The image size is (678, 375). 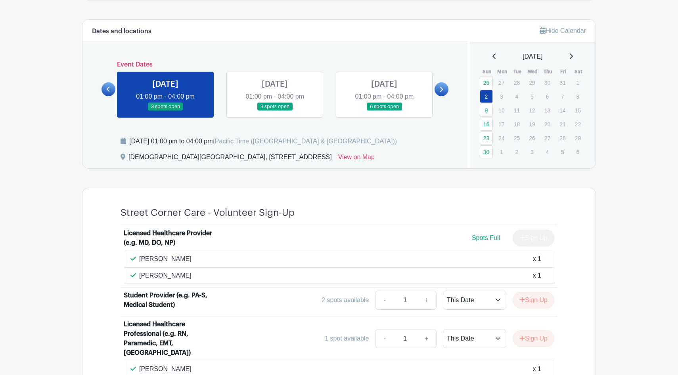 What do you see at coordinates (485, 238) in the screenshot?
I see `span: Spots Full` at bounding box center [485, 238].